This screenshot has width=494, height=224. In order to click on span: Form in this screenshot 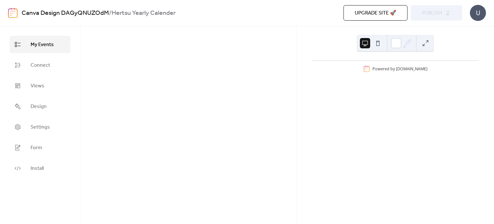, I will do `click(36, 148)`.